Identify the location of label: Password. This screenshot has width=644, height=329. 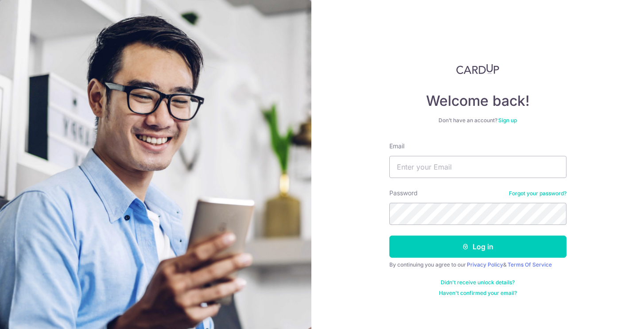
(404, 193).